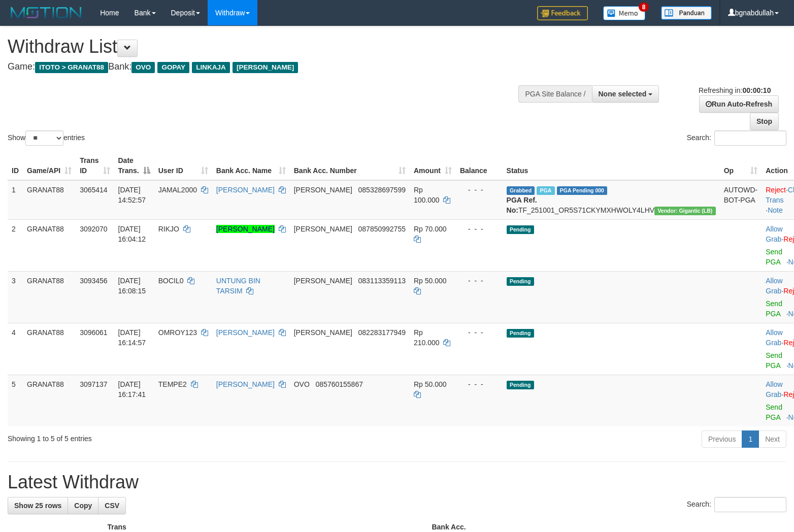  What do you see at coordinates (71, 68) in the screenshot?
I see `span: ITOTO > GRANAT88` at bounding box center [71, 68].